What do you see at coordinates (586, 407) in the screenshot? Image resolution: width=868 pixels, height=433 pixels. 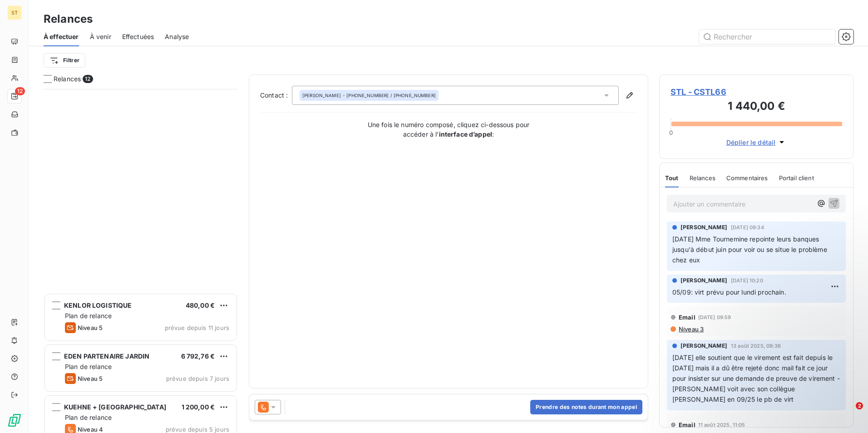 I see `button: Prendre des notes durant mon appel` at bounding box center [586, 407].